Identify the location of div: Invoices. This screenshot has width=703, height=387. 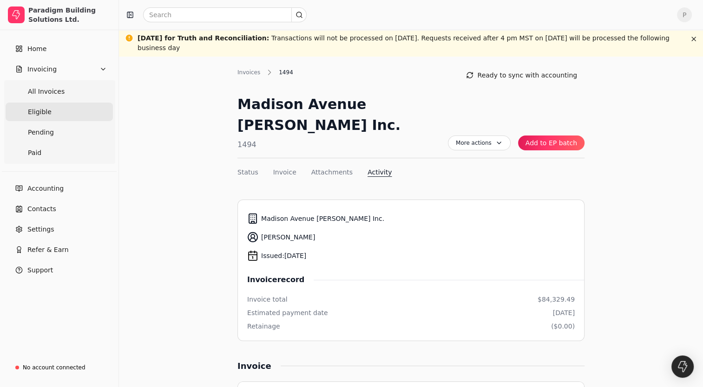
(251, 72).